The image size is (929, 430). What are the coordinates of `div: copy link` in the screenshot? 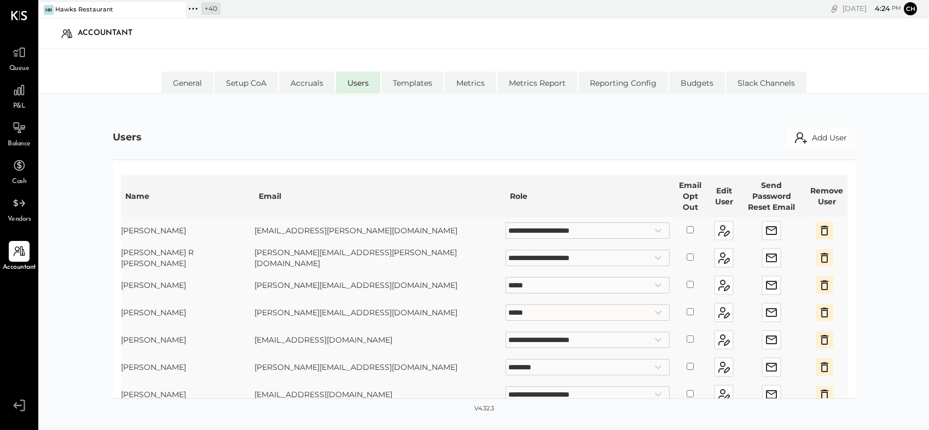 It's located at (834, 8).